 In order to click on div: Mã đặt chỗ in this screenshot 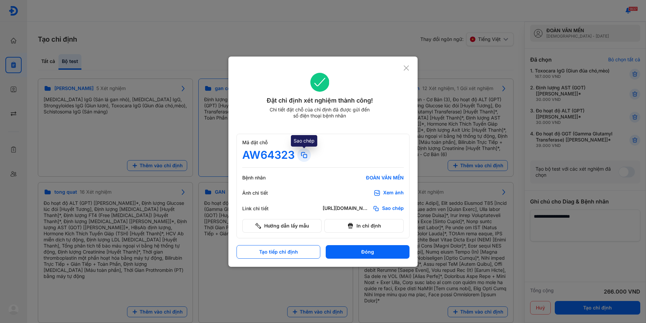, I will do `click(323, 142)`.